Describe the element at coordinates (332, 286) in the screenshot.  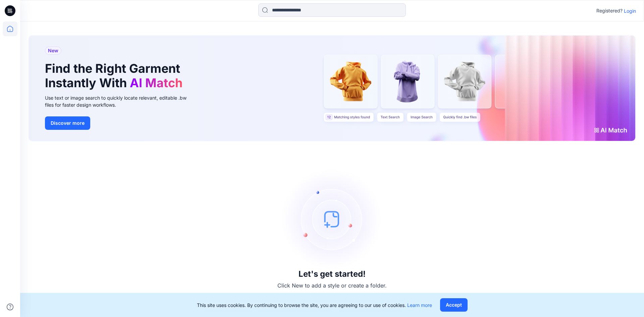
I see `p: Click New to add a style or create a folder.` at that location.